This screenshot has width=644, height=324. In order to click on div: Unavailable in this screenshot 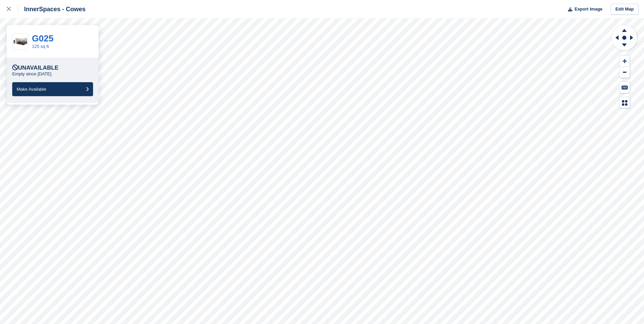, I will do `click(35, 68)`.